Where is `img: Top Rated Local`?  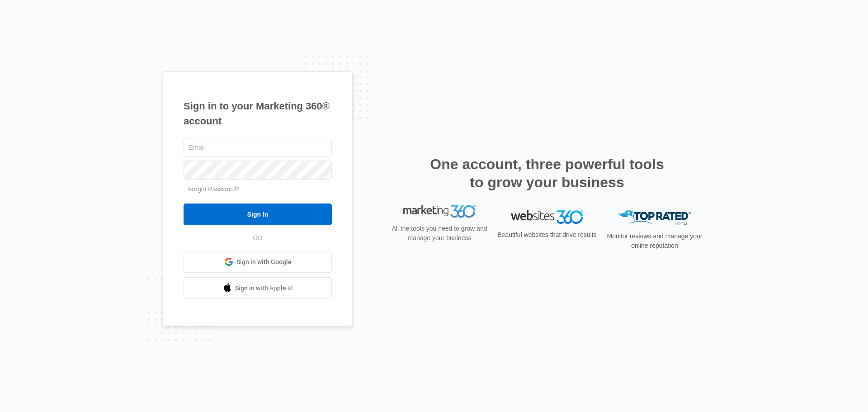
img: Top Rated Local is located at coordinates (655, 218).